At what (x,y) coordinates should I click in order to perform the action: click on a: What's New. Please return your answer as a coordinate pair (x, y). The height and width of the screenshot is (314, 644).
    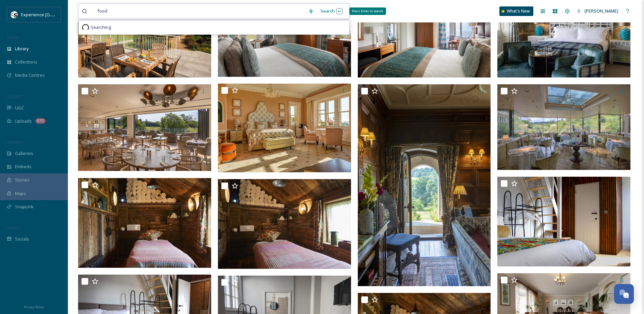
    Looking at the image, I should click on (516, 11).